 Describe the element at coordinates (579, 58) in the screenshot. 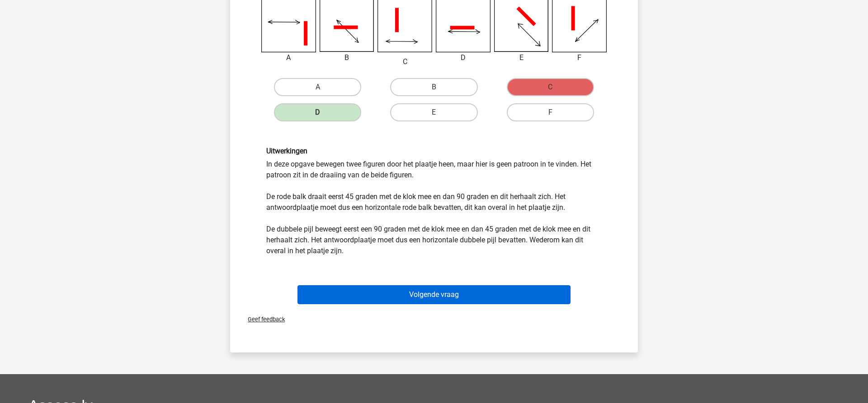

I see `div: F` at that location.